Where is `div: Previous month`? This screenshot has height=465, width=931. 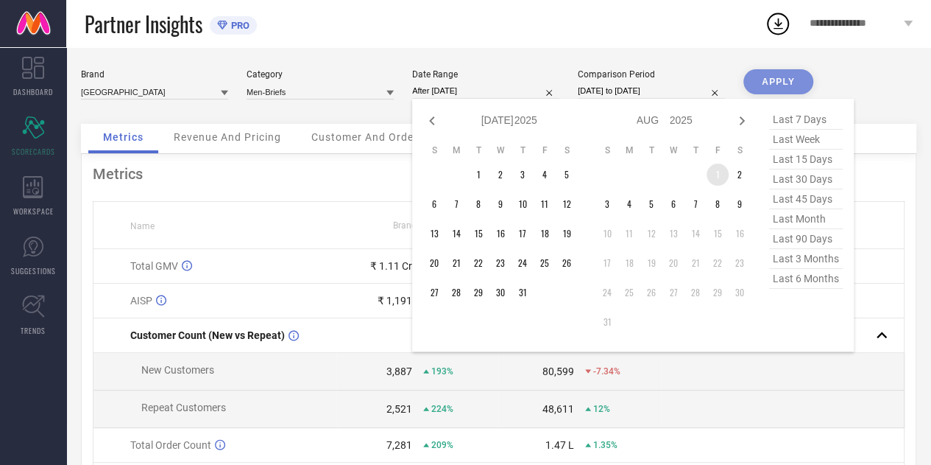
div: Previous month is located at coordinates (432, 121).